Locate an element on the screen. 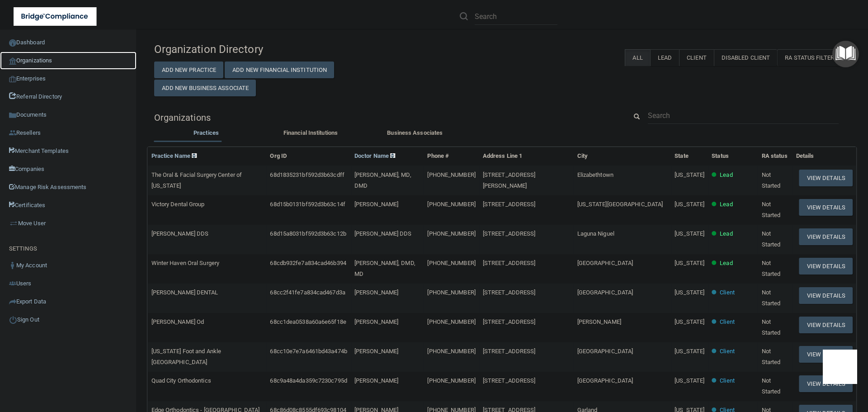 This screenshot has height=412, width=868. img: icon-export.b9366987.png is located at coordinates (13, 302).